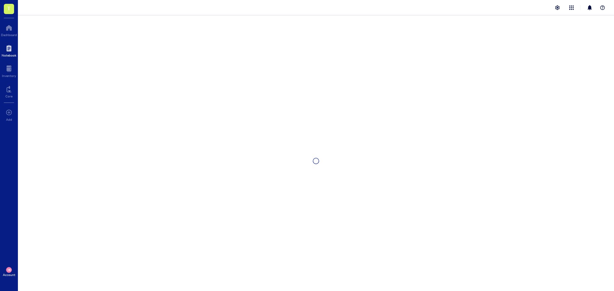 This screenshot has width=614, height=291. I want to click on span: T, so click(9, 8).